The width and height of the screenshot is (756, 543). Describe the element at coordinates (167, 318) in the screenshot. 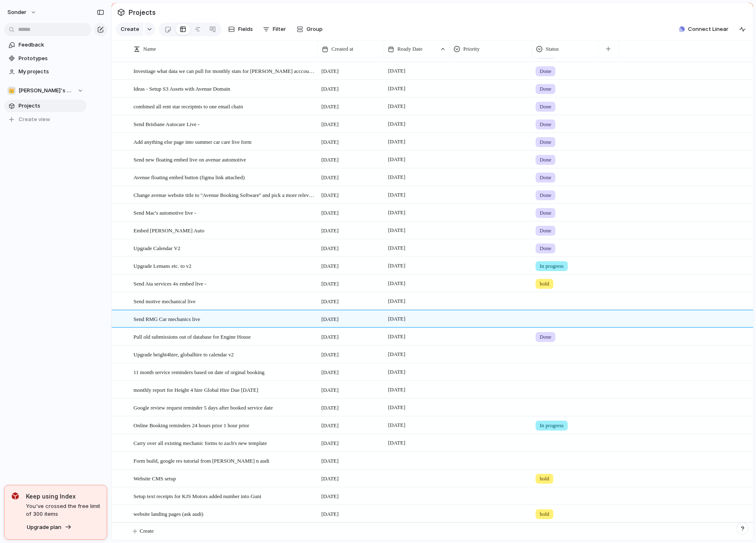

I see `span: Send RMG Car mechanics live` at that location.